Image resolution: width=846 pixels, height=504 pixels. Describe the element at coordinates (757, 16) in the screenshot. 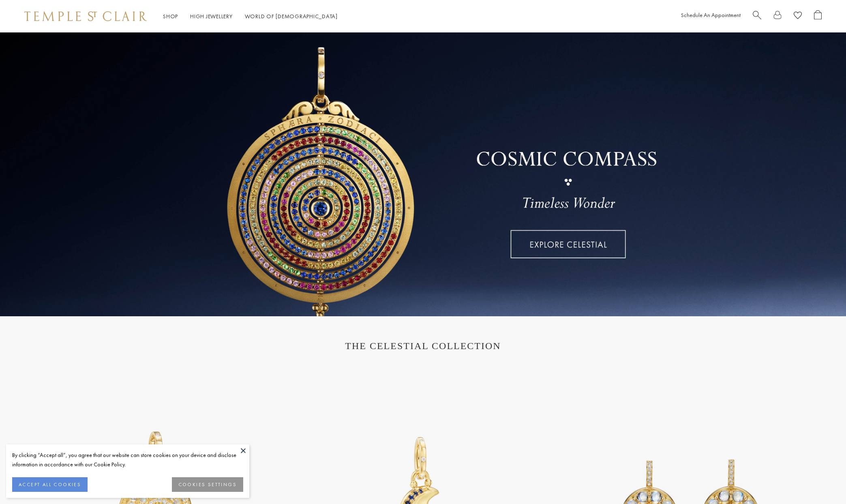

I see `a: Search` at that location.